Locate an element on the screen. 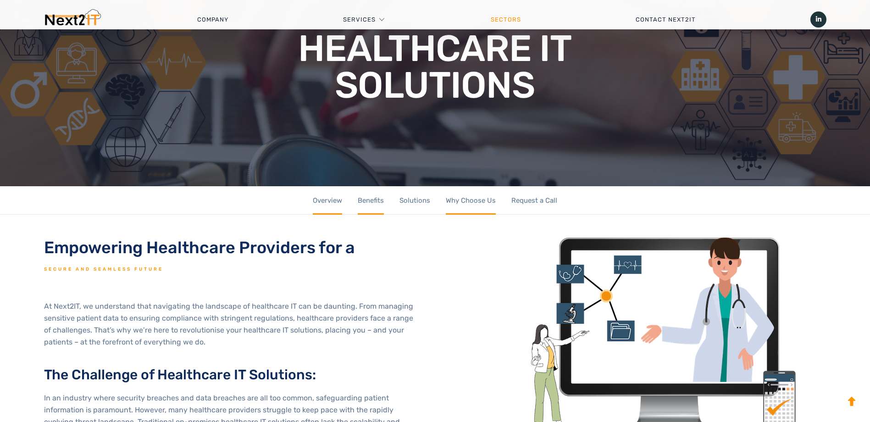 This screenshot has height=422, width=870. img: Next2IT is located at coordinates (72, 19).